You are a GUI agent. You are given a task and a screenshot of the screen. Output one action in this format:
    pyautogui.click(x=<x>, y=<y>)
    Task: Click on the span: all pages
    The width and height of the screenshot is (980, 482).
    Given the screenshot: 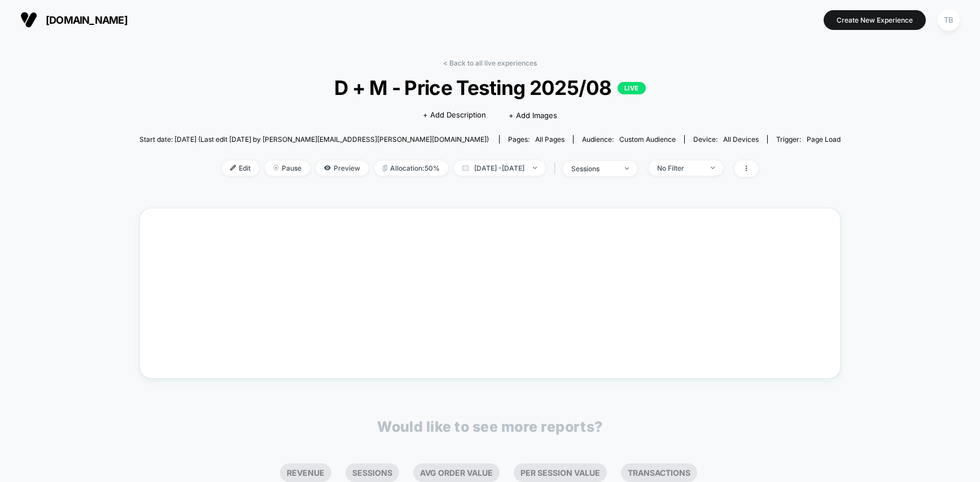 What is the action you would take?
    pyautogui.click(x=550, y=139)
    